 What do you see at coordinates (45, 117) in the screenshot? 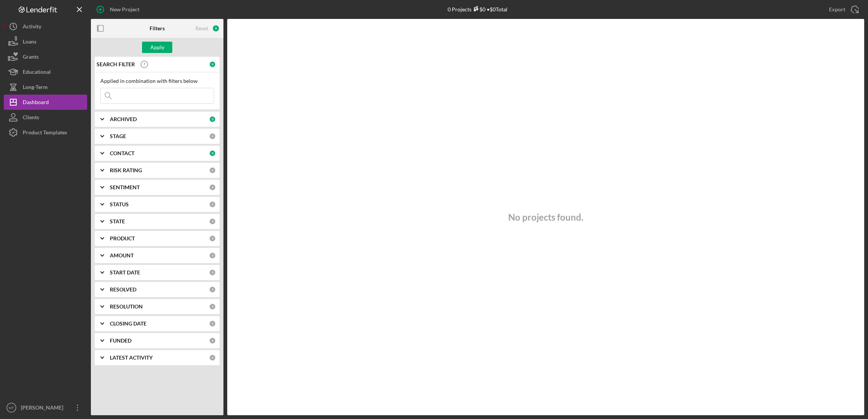
I see `button: Clients` at bounding box center [45, 117].